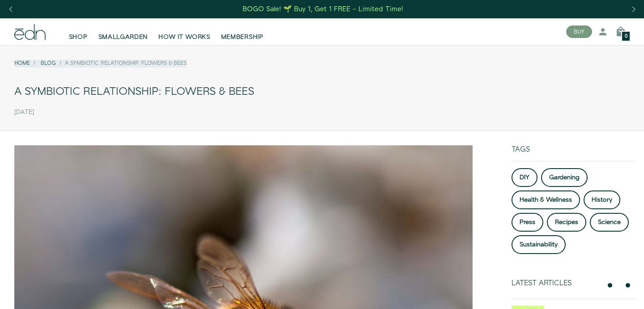 The height and width of the screenshot is (309, 644). Describe the element at coordinates (579, 32) in the screenshot. I see `button: BUY` at that location.